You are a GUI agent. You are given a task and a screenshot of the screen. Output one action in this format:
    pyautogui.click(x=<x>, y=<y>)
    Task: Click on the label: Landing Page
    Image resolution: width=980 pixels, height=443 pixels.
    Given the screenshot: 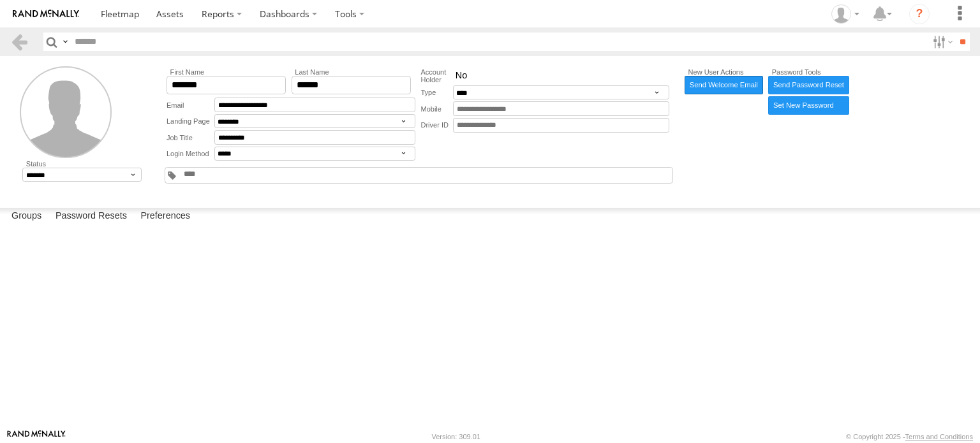 What is the action you would take?
    pyautogui.click(x=190, y=121)
    